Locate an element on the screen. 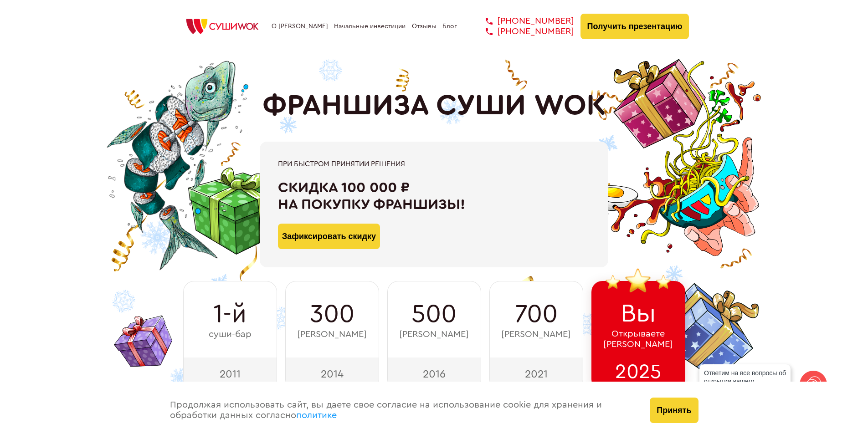 This screenshot has width=868, height=439. h1: ФРАНШИЗА СУШИ WOK is located at coordinates (434, 105).